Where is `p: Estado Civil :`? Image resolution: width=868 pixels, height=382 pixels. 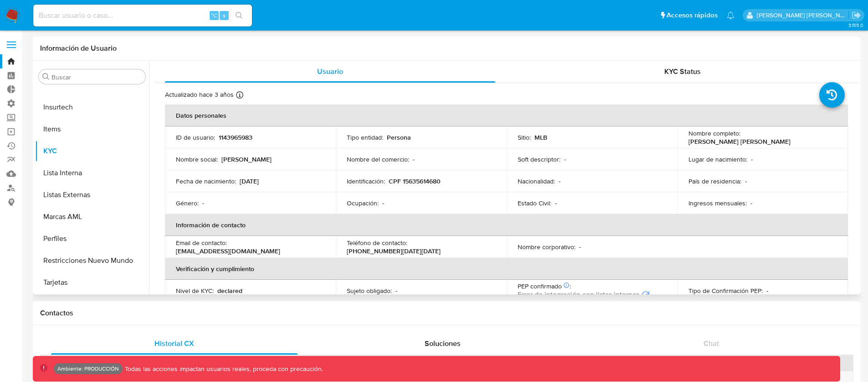 p: Estado Civil : is located at coordinates (535, 203).